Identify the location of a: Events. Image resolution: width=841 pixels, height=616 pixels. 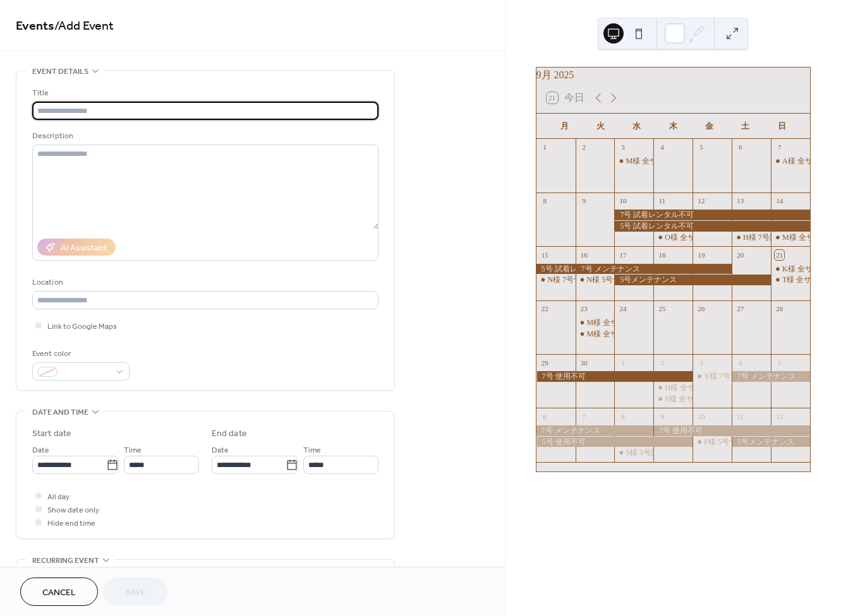
(35, 26).